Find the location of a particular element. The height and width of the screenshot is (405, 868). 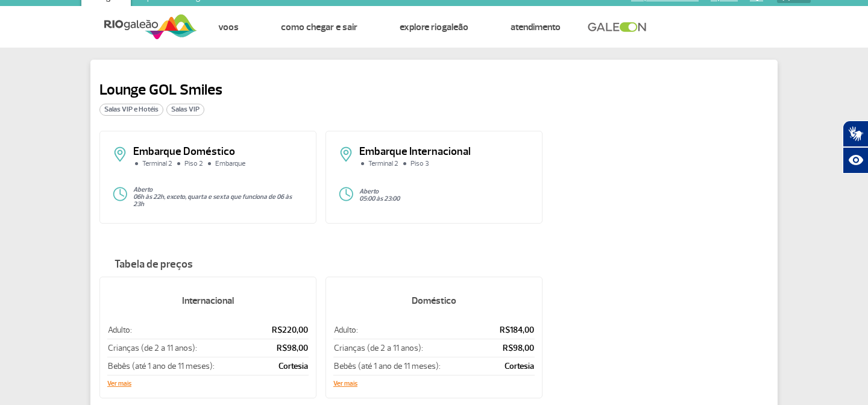

span: Salas VIP is located at coordinates (185, 110).